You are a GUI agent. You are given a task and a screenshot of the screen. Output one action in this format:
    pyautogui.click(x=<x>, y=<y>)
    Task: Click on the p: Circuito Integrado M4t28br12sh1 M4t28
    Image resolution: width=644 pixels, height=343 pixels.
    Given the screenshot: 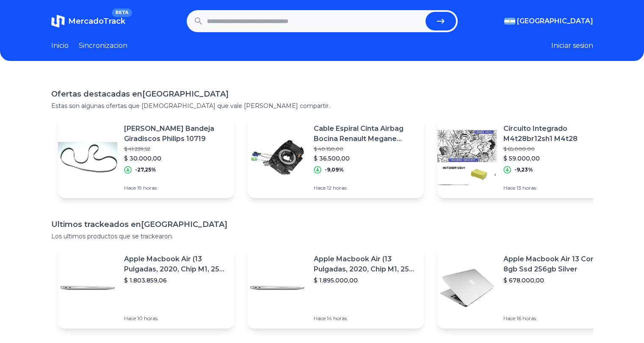 What is the action you would take?
    pyautogui.click(x=555, y=134)
    